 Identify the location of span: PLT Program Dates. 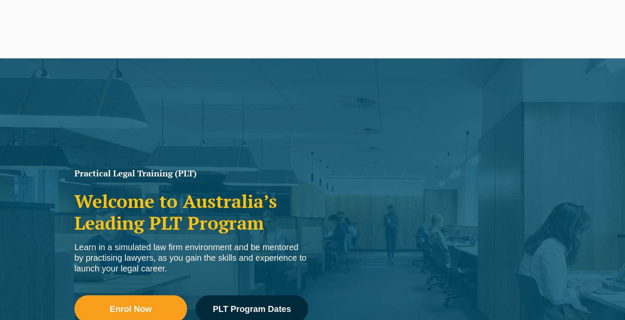
(252, 308).